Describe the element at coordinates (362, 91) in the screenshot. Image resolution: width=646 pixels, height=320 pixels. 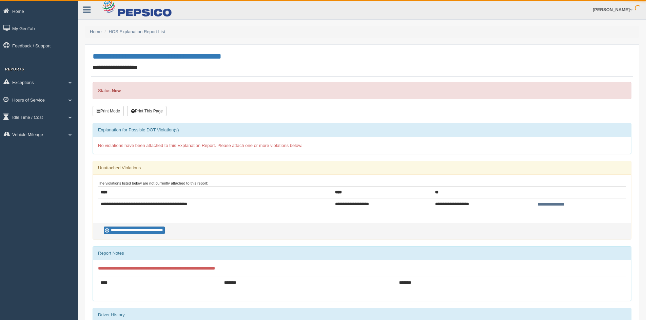
I see `div: Status:` at that location.